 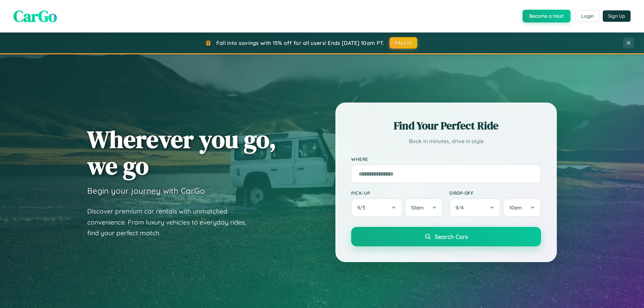 I want to click on label: Pick-up, so click(x=397, y=193).